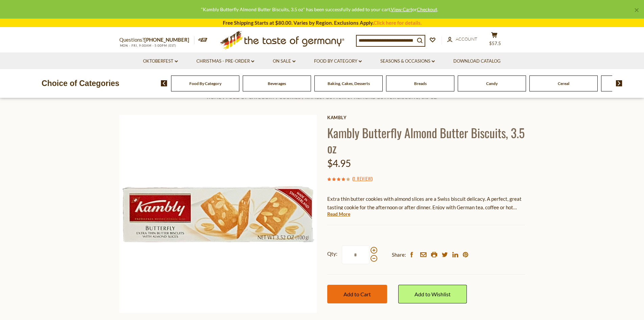  I want to click on span: MON - FRI, 9:00AM - 5:00PM (EST), so click(148, 45).